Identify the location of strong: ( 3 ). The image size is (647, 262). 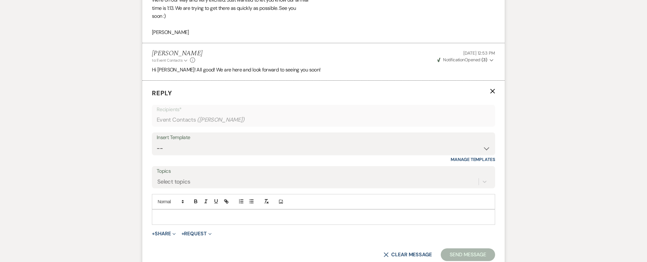
(485, 60).